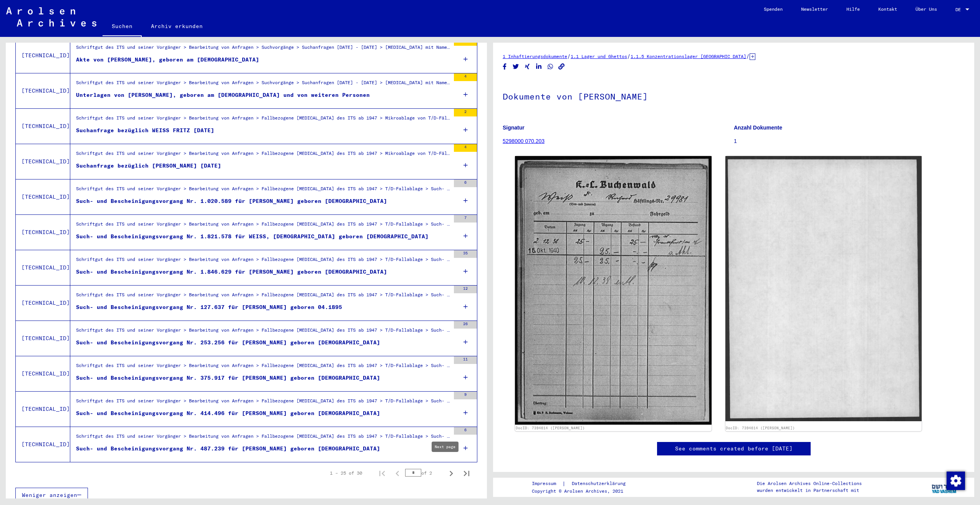  Describe the element at coordinates (382, 473) in the screenshot. I see `button: First page` at that location.